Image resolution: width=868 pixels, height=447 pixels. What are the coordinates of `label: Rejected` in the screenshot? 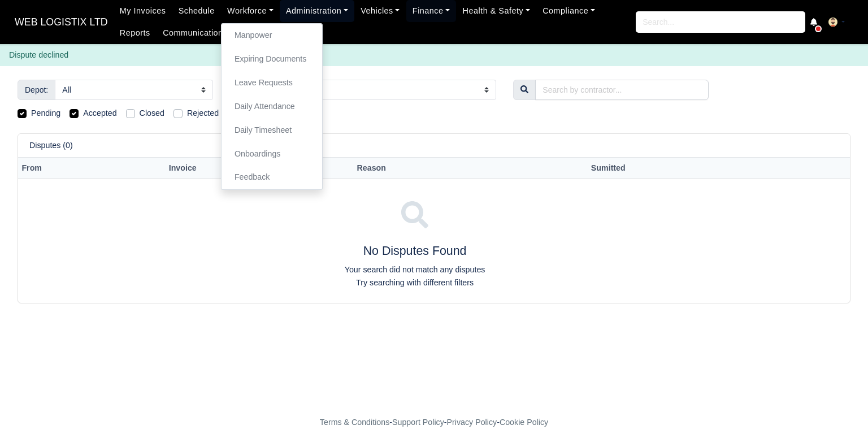 It's located at (203, 113).